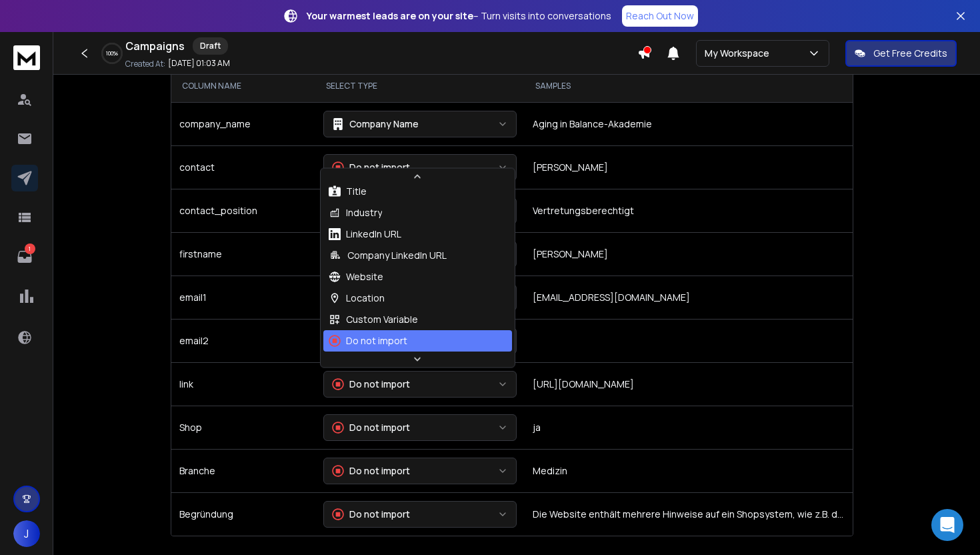 The width and height of the screenshot is (980, 555). What do you see at coordinates (689, 470) in the screenshot?
I see `td: Medizin` at bounding box center [689, 470].